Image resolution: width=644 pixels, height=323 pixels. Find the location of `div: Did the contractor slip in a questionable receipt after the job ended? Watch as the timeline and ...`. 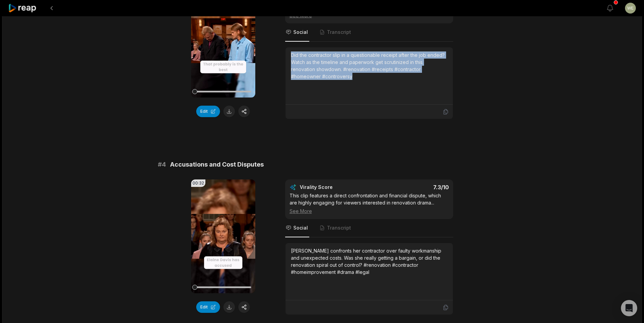

div: Did the contractor slip in a questionable receipt after the job ended? Watch as the timeline and ... is located at coordinates (369, 66).